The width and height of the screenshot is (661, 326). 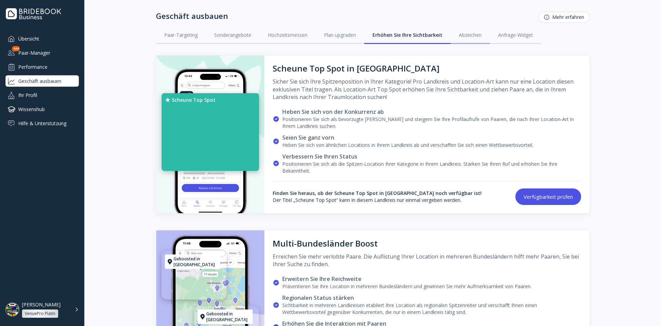 What do you see at coordinates (42, 123) in the screenshot?
I see `a: Hilfe & Unterstützung` at bounding box center [42, 123].